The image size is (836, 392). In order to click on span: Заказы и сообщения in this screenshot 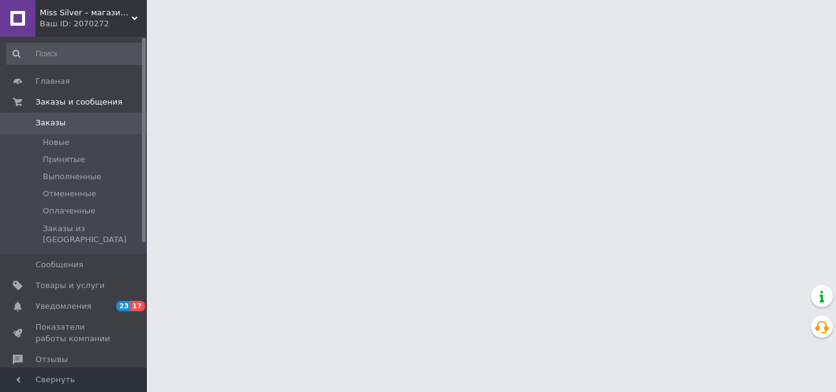, I will do `click(79, 102)`.